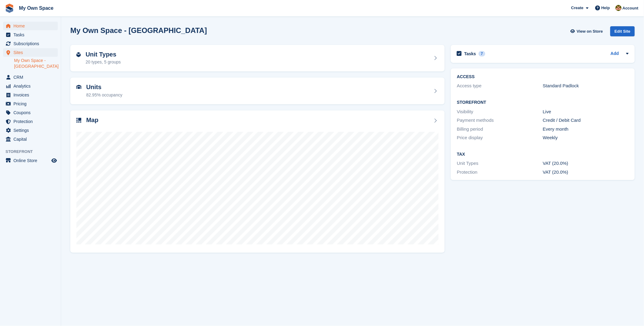 Image resolution: width=644 pixels, height=326 pixels. What do you see at coordinates (623, 32) in the screenshot?
I see `a: Edit Site` at bounding box center [623, 32].